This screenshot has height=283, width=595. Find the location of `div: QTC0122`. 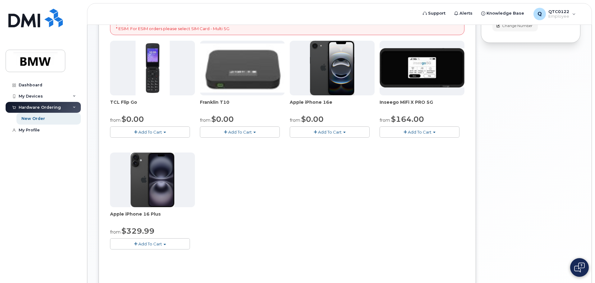

div: QTC0122 is located at coordinates (555, 14).